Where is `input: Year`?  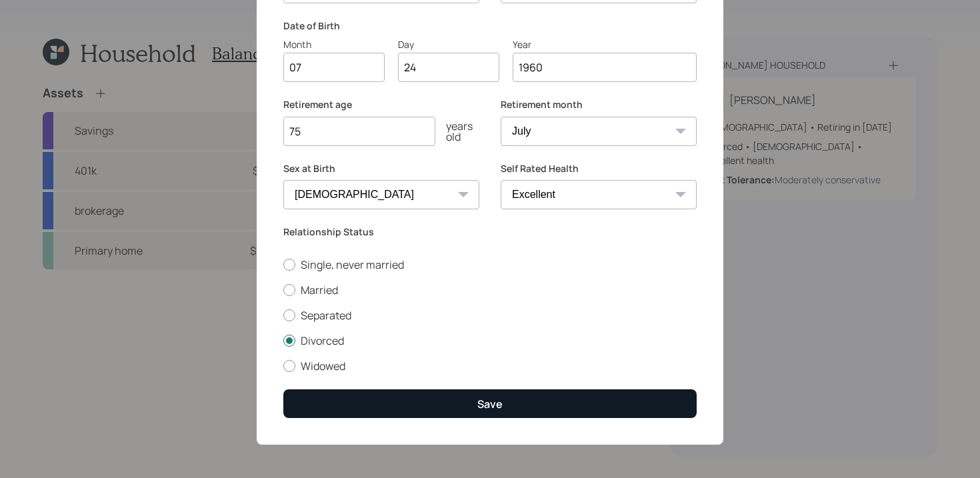
input: Year is located at coordinates (605, 67).